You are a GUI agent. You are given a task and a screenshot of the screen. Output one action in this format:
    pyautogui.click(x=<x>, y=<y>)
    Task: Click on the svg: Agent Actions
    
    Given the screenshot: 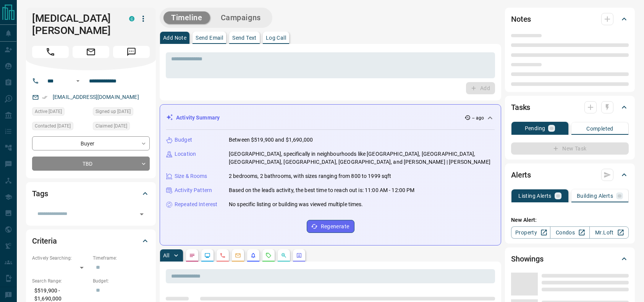 What is the action you would take?
    pyautogui.click(x=299, y=255)
    